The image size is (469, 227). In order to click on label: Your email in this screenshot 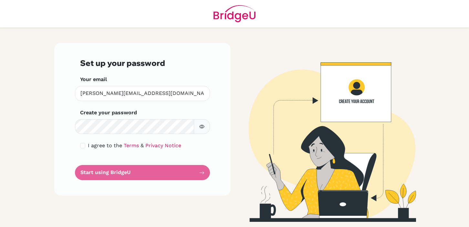, I will do `click(93, 79)`.